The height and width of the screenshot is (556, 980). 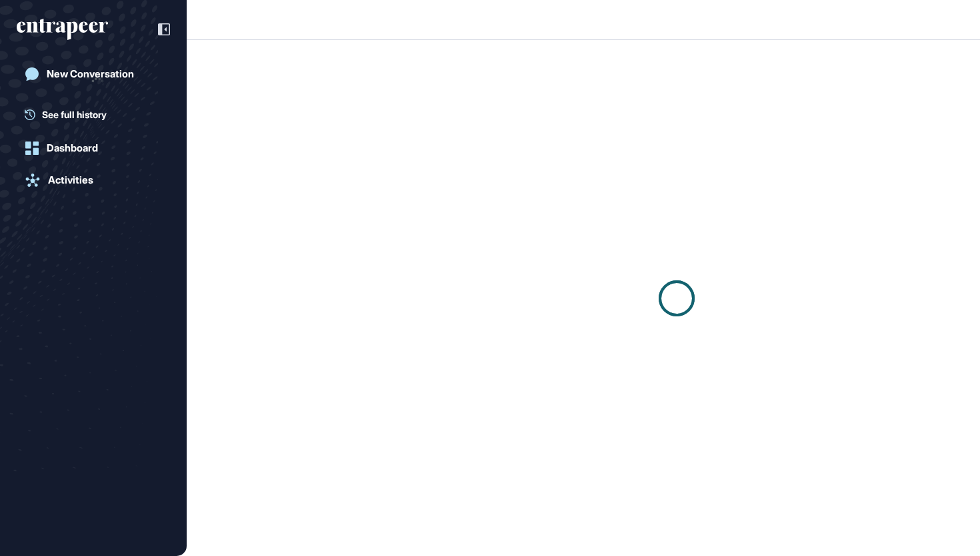 What do you see at coordinates (94, 74) in the screenshot?
I see `a: New Conversation` at bounding box center [94, 74].